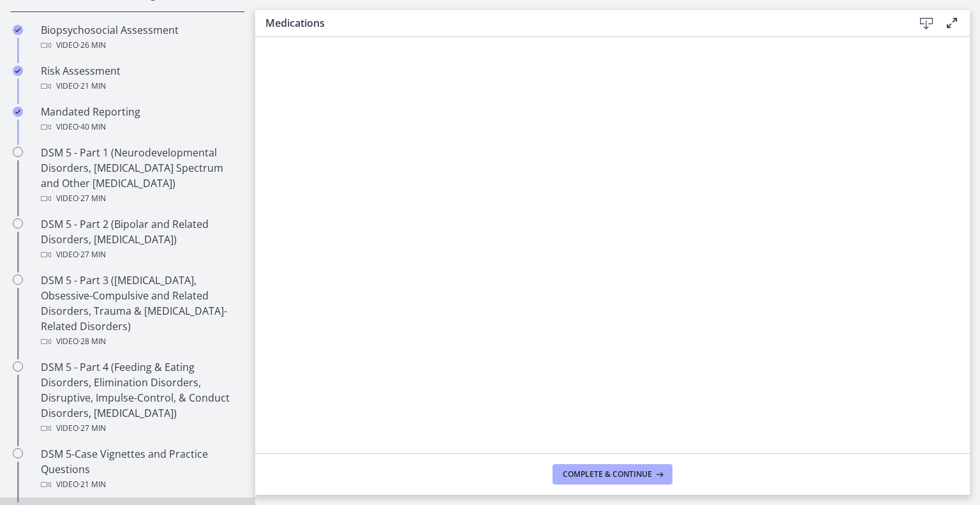  Describe the element at coordinates (92, 127) in the screenshot. I see `span: · 40 min` at that location.